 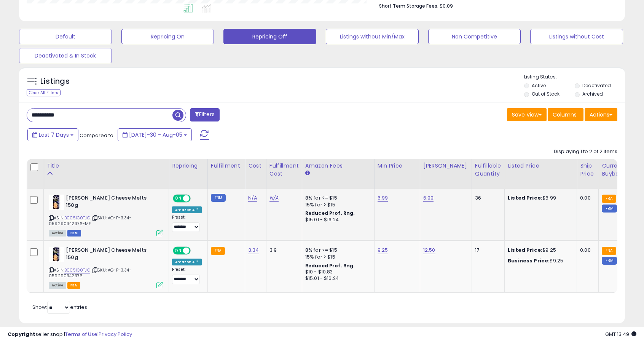 I want to click on span: | SKU: AG-P-3.34-059290342376-MF, so click(x=90, y=220).